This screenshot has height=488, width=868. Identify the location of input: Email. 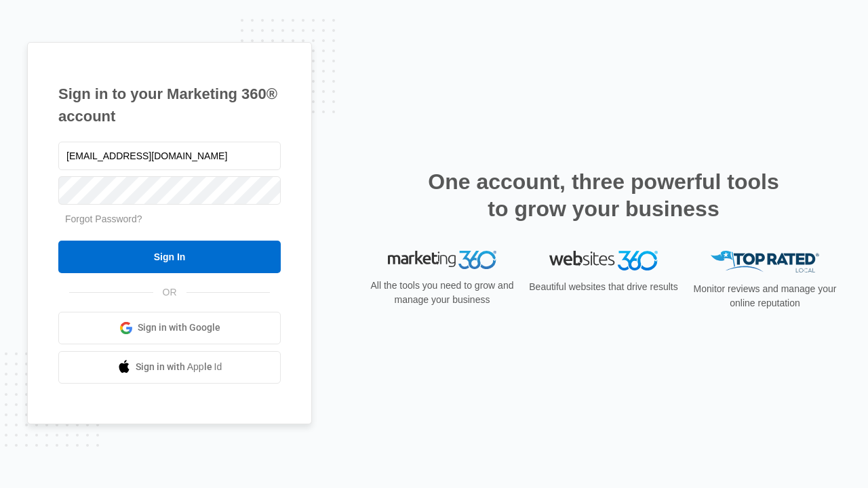
(170, 156).